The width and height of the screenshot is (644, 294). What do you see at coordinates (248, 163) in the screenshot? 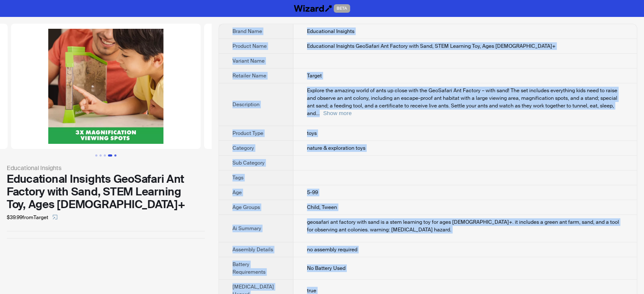
I see `span: Sub Category` at bounding box center [248, 163].